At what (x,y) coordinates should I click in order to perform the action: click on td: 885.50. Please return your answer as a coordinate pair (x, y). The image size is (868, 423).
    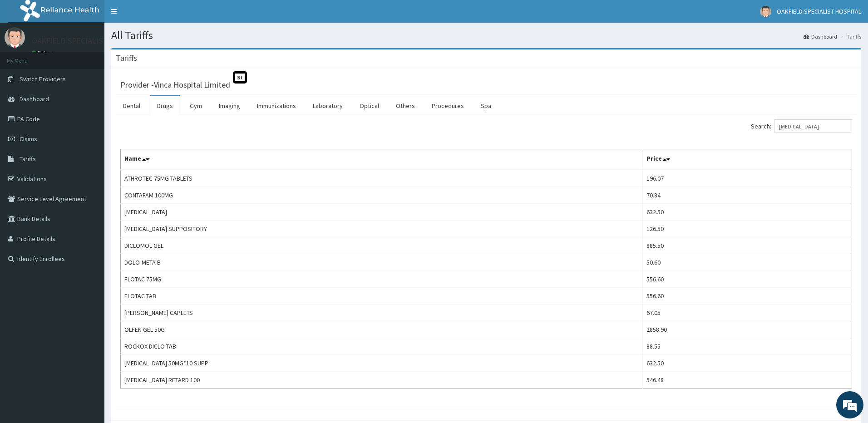
    Looking at the image, I should click on (747, 246).